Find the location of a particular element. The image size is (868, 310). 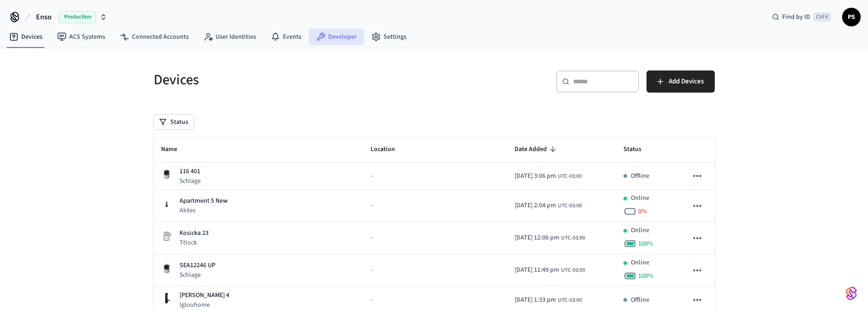

span: Location is located at coordinates (389, 150).